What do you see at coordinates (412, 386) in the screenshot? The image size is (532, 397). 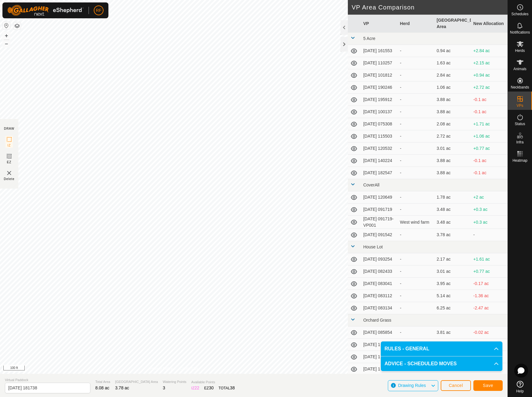 I see `span: Drawing Rules` at bounding box center [412, 386].